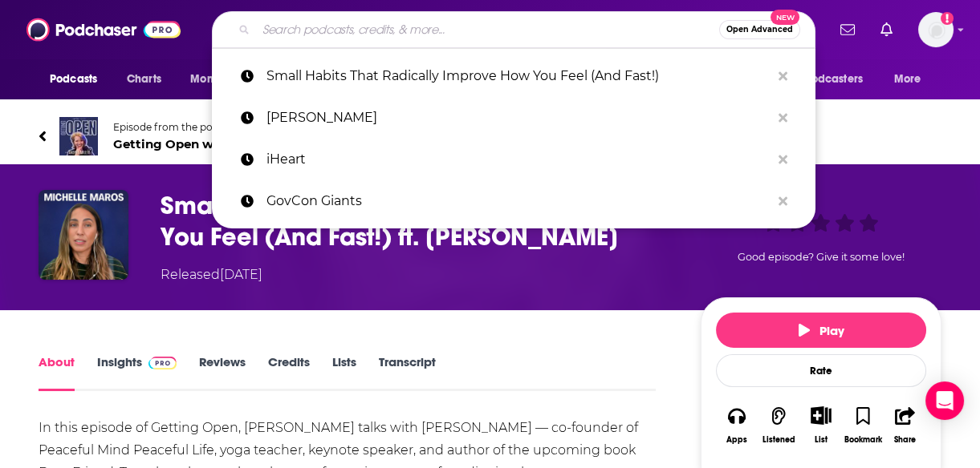 This screenshot has height=468, width=980. What do you see at coordinates (519, 160) in the screenshot?
I see `p: iHeart` at bounding box center [519, 160].